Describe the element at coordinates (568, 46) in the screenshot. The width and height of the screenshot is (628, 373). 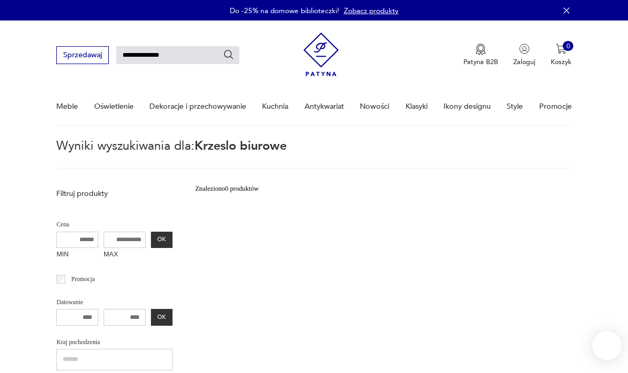
I see `div: 0` at that location.